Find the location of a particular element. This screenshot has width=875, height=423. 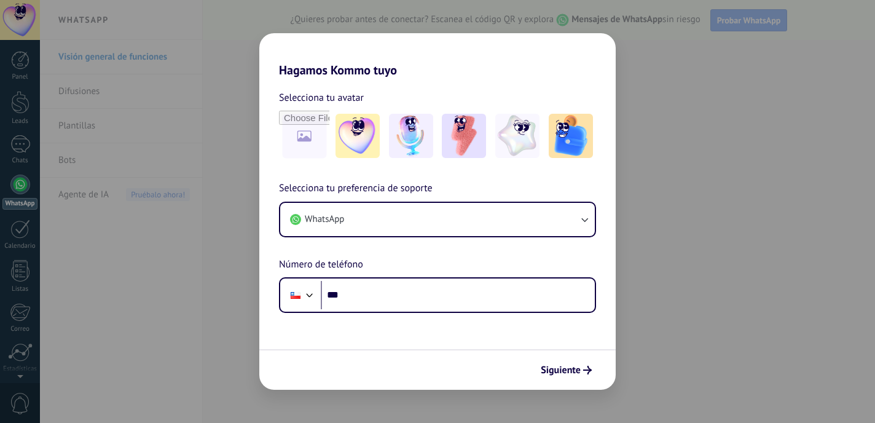

img: -5.jpeg is located at coordinates (571, 136).